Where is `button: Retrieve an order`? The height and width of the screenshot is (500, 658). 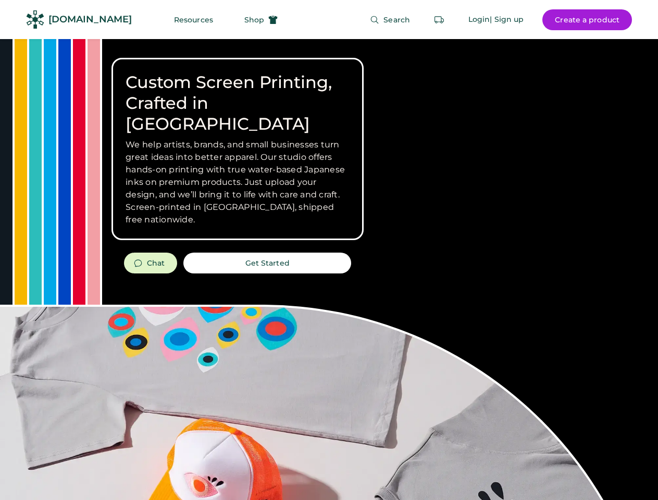
button: Retrieve an order is located at coordinates (439, 20).